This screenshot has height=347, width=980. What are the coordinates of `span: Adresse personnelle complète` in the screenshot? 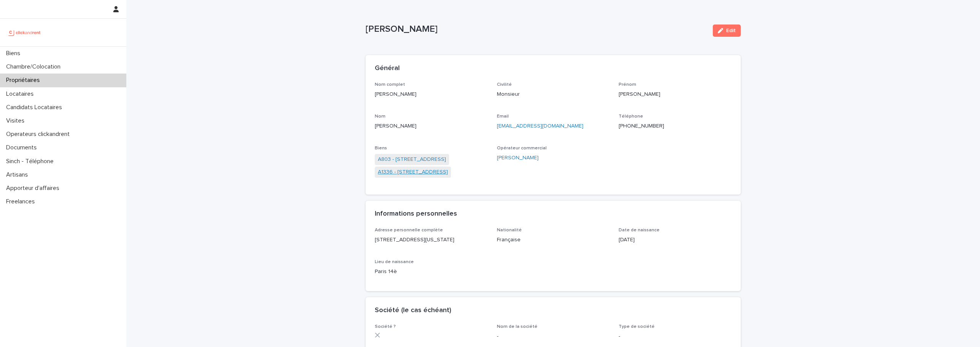 It's located at (409, 230).